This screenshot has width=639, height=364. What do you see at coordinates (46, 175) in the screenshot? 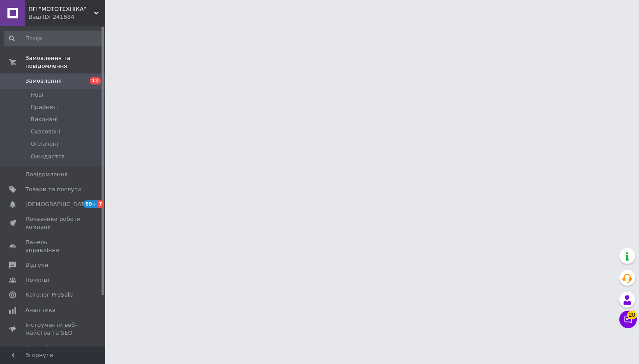
I see `span: Повідомлення` at bounding box center [46, 175].